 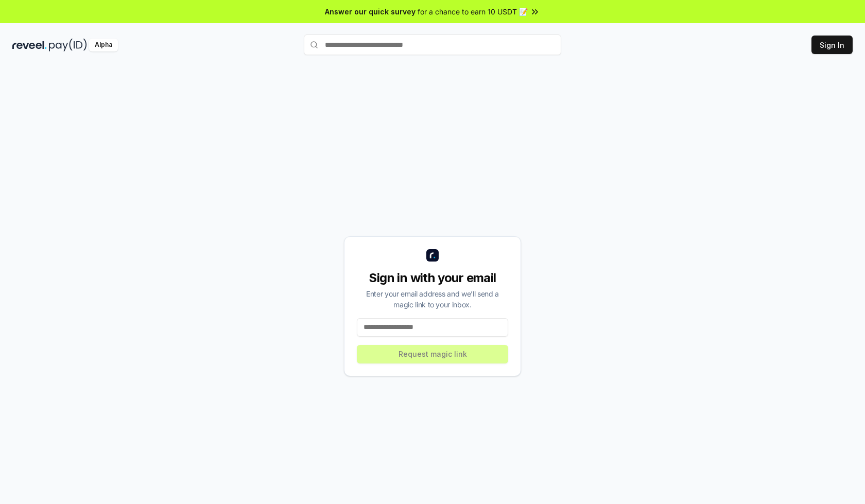 What do you see at coordinates (370, 12) in the screenshot?
I see `span: Answer our quick survey` at bounding box center [370, 12].